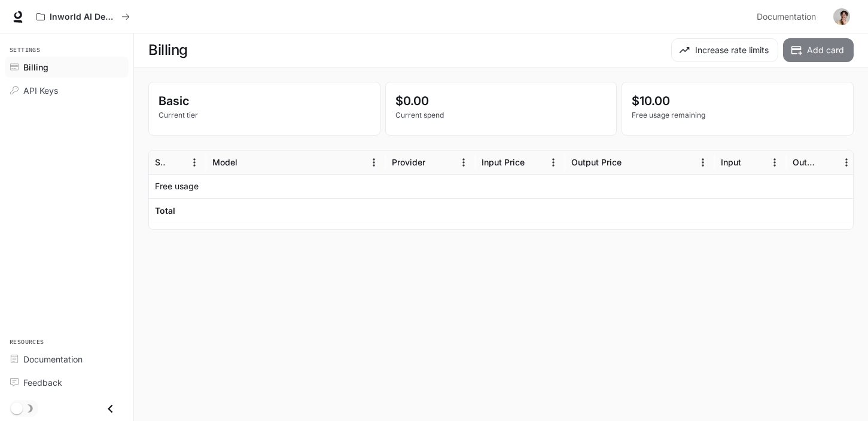 This screenshot has width=868, height=421. Describe the element at coordinates (408, 162) in the screenshot. I see `div: Provider` at that location.